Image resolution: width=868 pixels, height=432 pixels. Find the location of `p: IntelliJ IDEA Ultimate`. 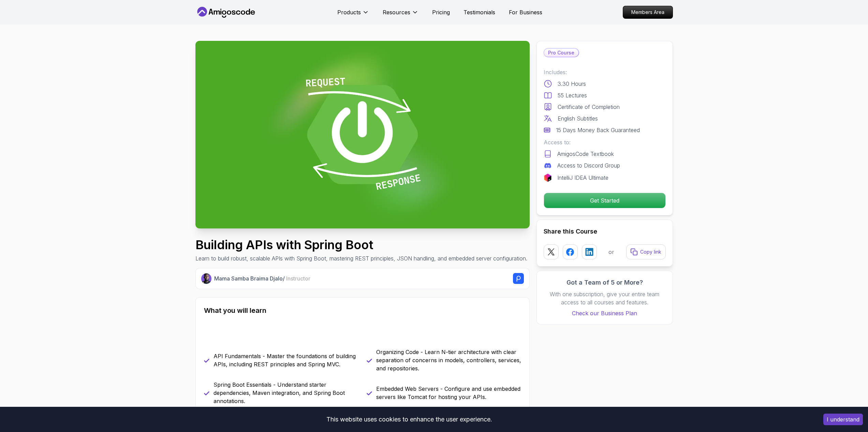

p: IntelliJ IDEA Ultimate is located at coordinates (583, 178).